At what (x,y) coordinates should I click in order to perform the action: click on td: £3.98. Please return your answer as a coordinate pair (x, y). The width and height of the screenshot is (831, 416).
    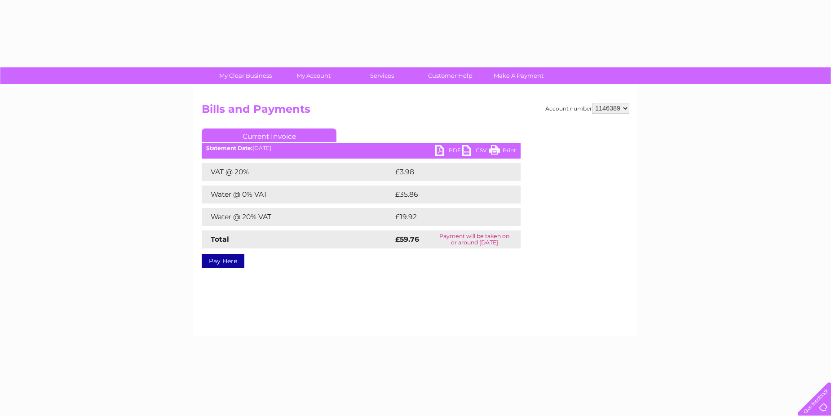
    Looking at the image, I should click on (446, 172).